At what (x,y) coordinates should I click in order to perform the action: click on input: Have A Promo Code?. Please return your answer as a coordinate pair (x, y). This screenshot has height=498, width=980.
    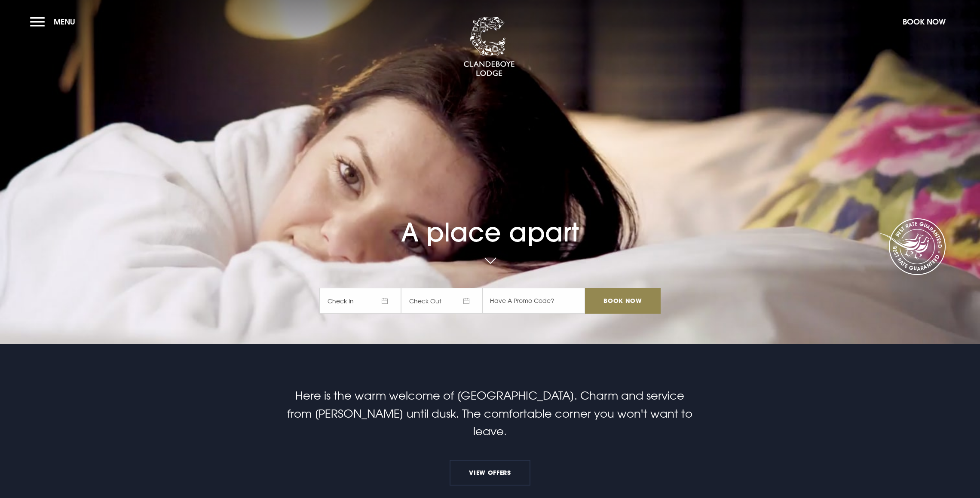
    Looking at the image, I should click on (534, 301).